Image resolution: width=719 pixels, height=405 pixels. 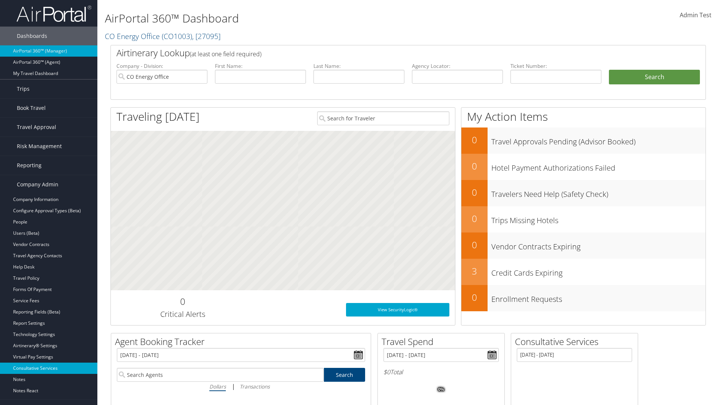 What do you see at coordinates (696, 15) in the screenshot?
I see `span: Admin Test` at bounding box center [696, 15].